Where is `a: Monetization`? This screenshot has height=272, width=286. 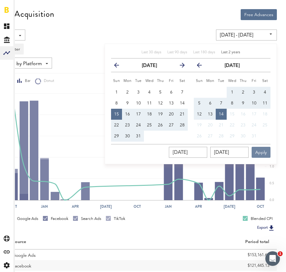 a: Monetization is located at coordinates (18, 26).